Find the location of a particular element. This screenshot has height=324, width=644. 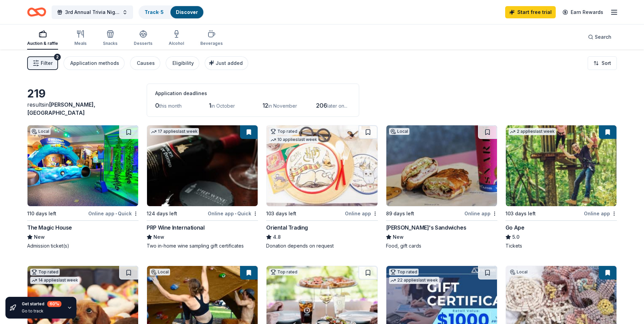

a: Image for Go Ape2 applieslast week103 days leftOnline appGo Ape5.0Tickets is located at coordinates (561, 187).